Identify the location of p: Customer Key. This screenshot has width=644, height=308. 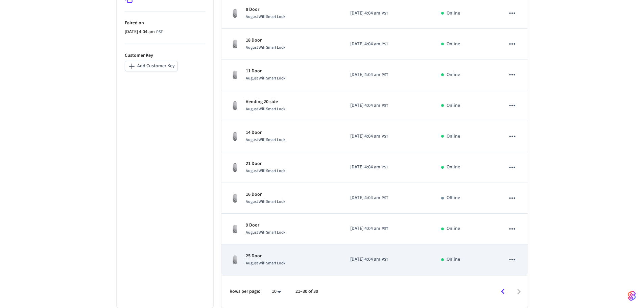
(165, 55).